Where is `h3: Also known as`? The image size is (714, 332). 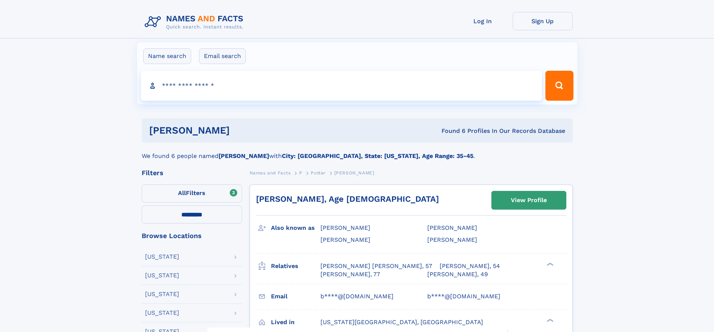
h3: Also known as is located at coordinates (296, 228).